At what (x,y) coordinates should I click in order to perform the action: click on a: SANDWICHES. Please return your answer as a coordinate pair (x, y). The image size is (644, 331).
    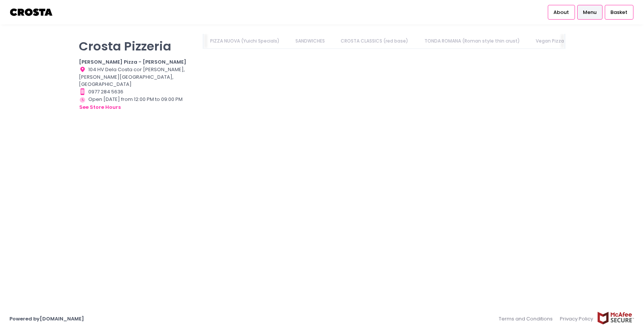
    Looking at the image, I should click on (310, 41).